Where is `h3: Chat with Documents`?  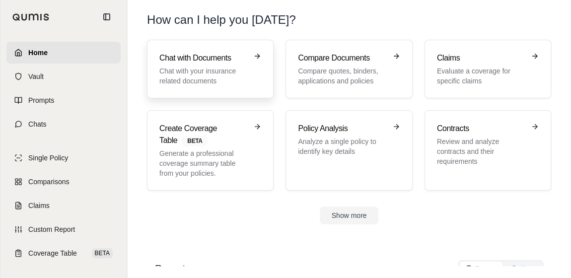
h3: Chat with Documents is located at coordinates (203, 58).